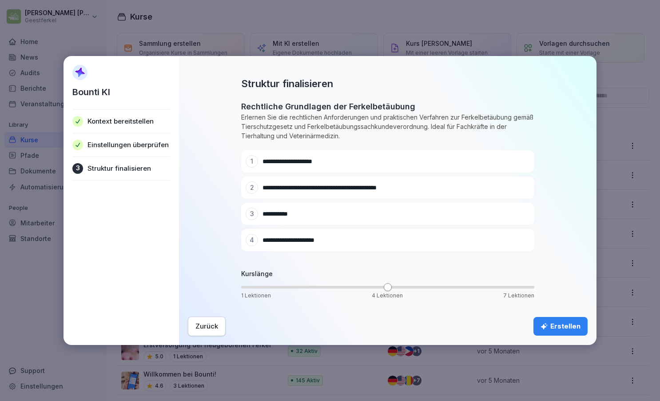 The width and height of the screenshot is (660, 401). What do you see at coordinates (560, 326) in the screenshot?
I see `button: Erstellen` at bounding box center [560, 326].